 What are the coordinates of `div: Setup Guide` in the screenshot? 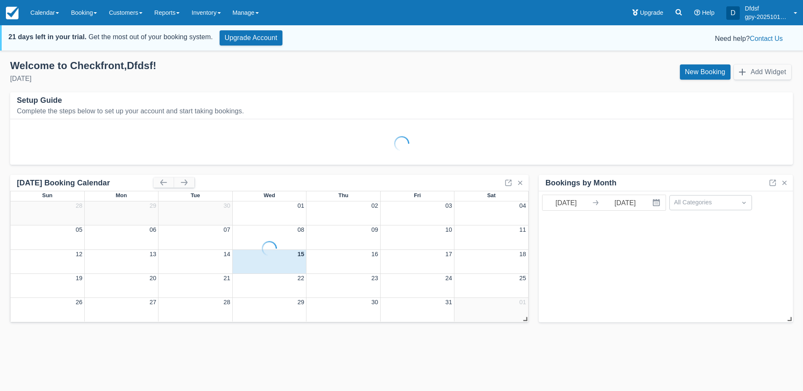 It's located at (39, 100).